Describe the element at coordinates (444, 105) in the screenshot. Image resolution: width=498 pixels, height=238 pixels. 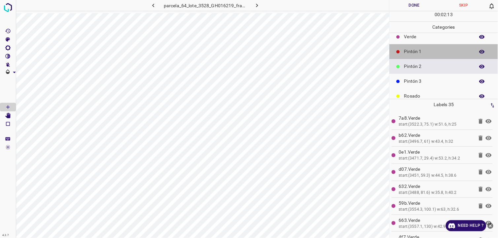
I see `p: Labels 35` at that location.